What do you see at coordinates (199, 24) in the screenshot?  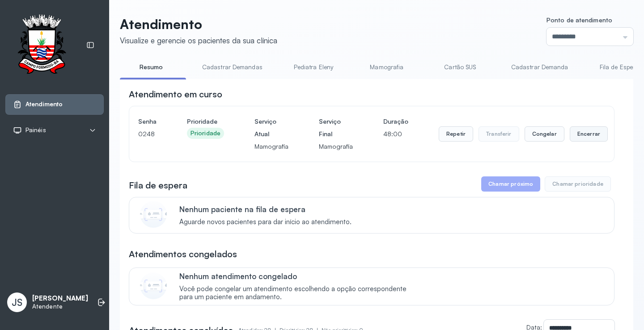 I see `p: Atendimento` at bounding box center [199, 24].